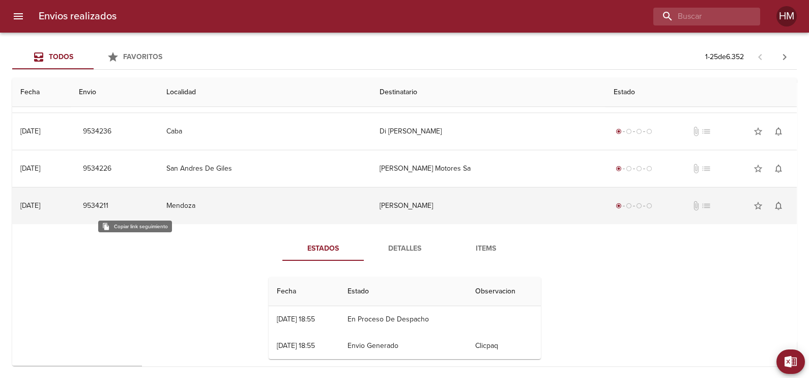 The width and height of the screenshot is (809, 378). I want to click on span: 9534211, so click(96, 206).